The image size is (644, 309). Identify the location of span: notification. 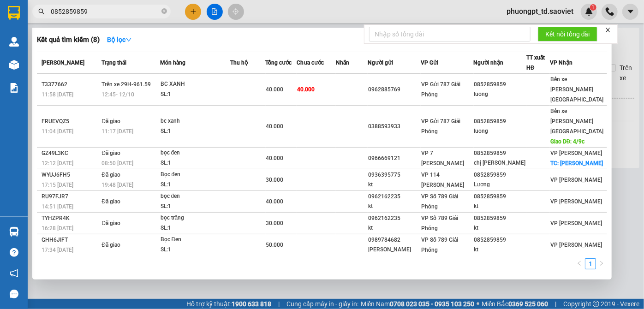
(14, 274).